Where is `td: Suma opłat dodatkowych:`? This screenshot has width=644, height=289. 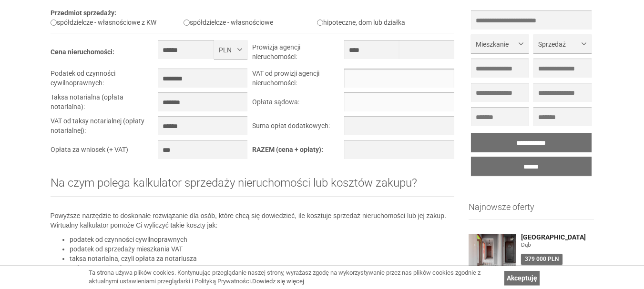
td: Suma opłat dodatkowych: is located at coordinates (298, 128).